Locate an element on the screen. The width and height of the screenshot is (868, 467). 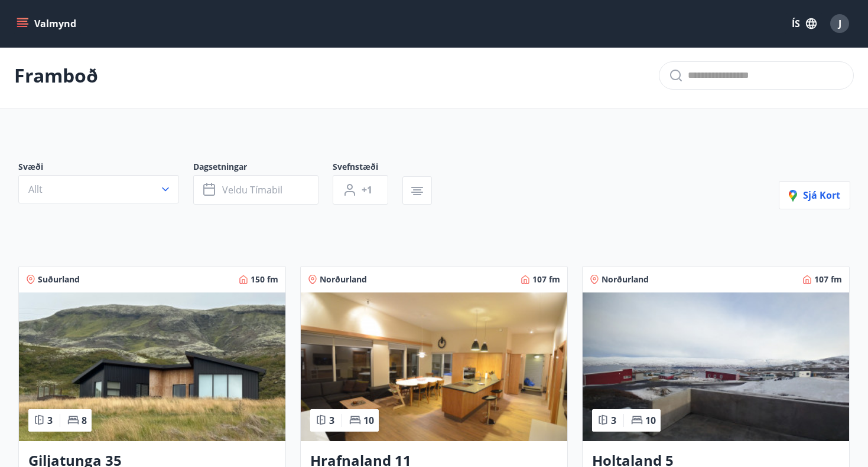
span: J is located at coordinates (839, 24).